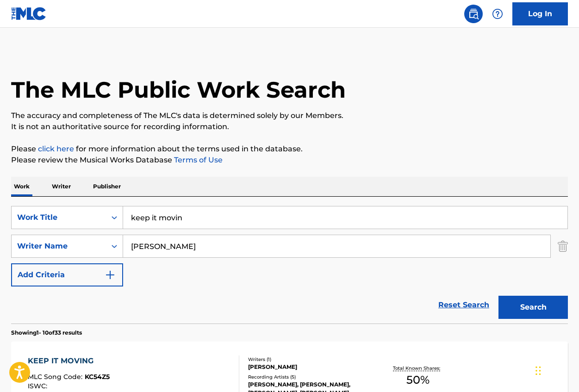  What do you see at coordinates (59, 246) in the screenshot?
I see `div: Writer Name` at bounding box center [59, 246].